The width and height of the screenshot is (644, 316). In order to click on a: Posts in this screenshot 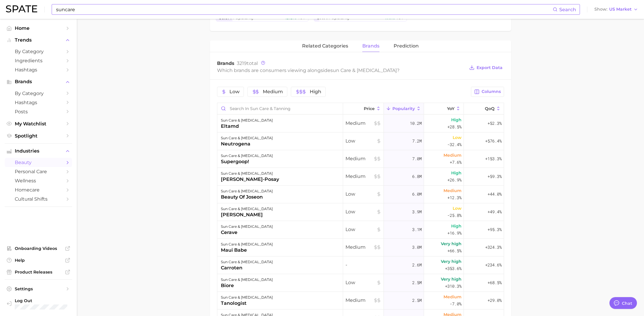, I will do `click(38, 112)`.